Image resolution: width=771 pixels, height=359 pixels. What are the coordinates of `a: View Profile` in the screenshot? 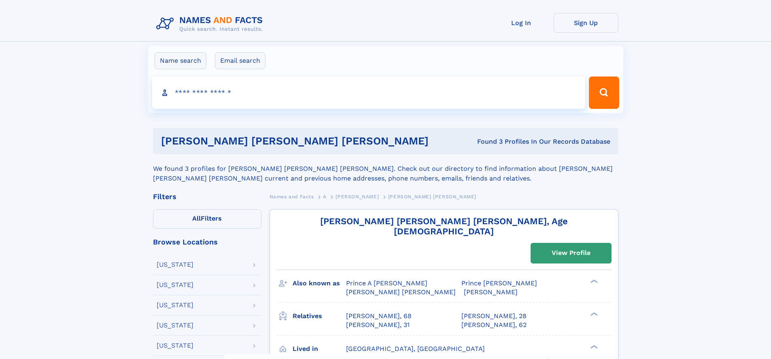 It's located at (571, 253).